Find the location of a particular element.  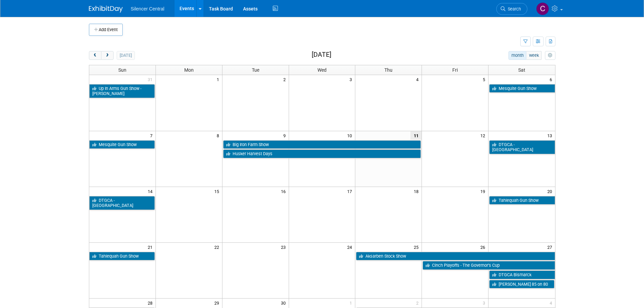

span: 23 is located at coordinates (284, 247).